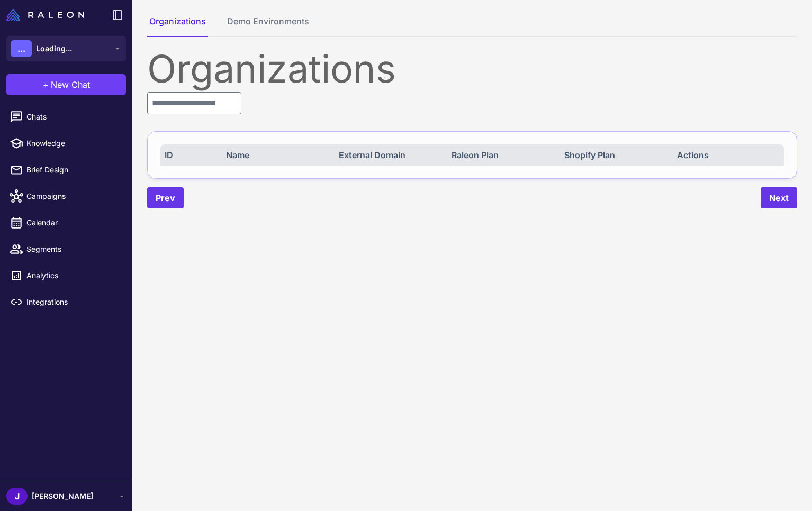  I want to click on button: ...Loading..., so click(66, 48).